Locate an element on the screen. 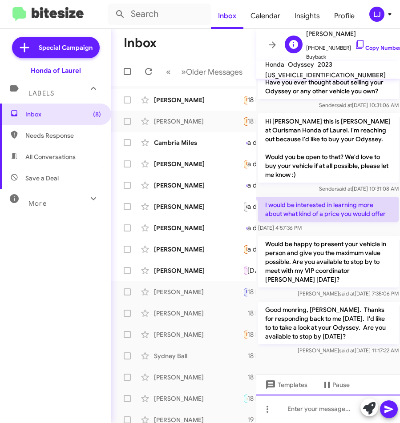 The height and width of the screenshot is (423, 400). div: Honda of Laurel is located at coordinates (56, 71).